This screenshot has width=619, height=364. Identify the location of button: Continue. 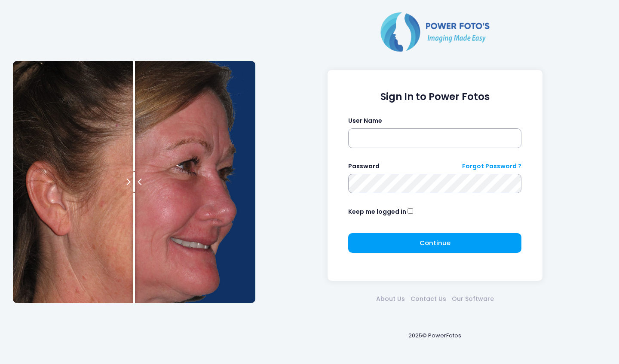
(435, 243).